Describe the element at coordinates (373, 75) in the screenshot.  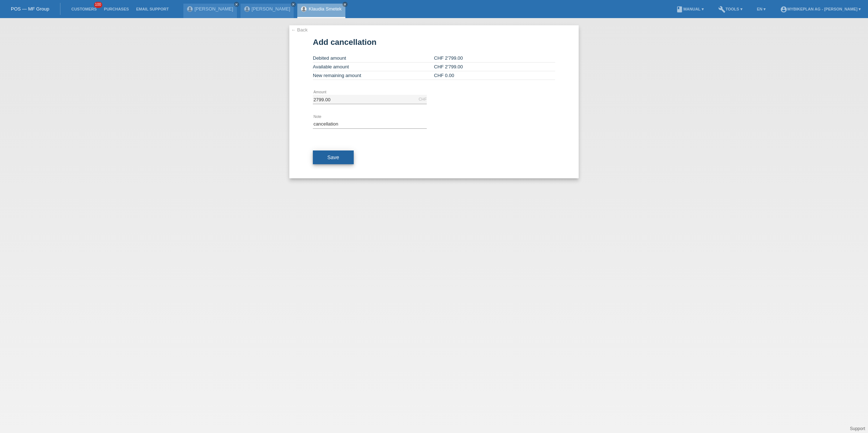
I see `td: New remaining amount` at that location.